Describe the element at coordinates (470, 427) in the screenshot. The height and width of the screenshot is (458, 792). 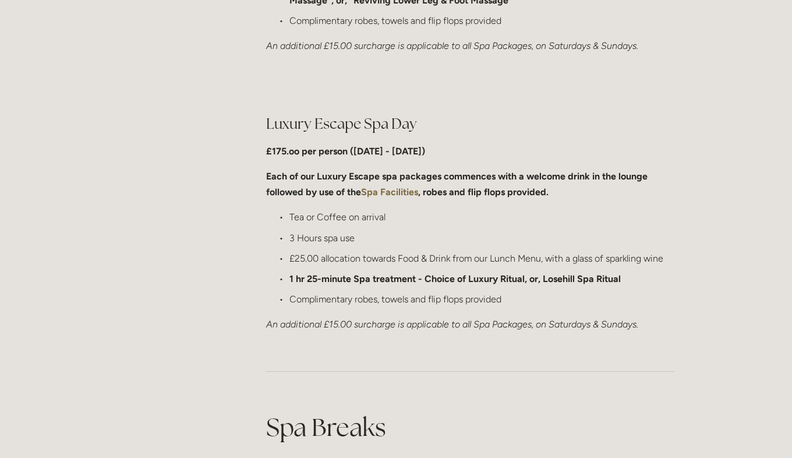
I see `h1: Spa Breaks` at that location.